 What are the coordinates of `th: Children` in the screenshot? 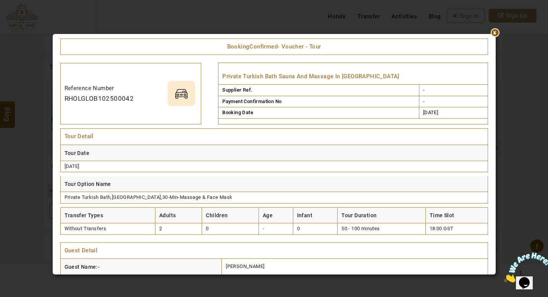 It's located at (230, 215).